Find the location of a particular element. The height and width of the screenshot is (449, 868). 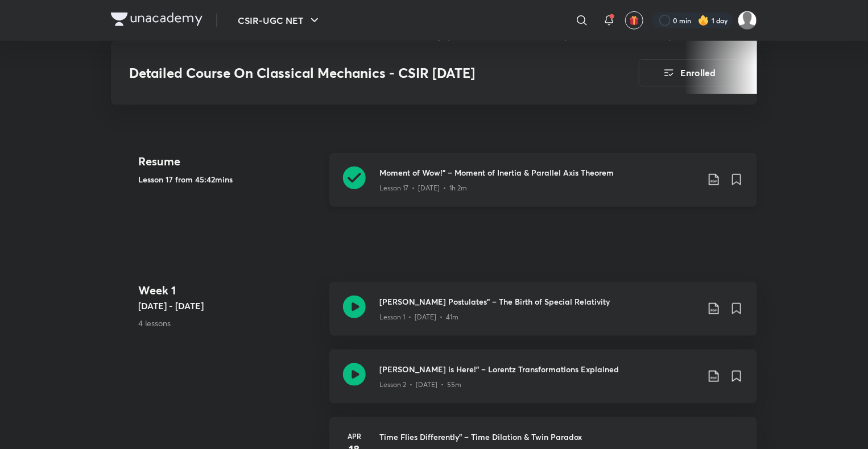

button: CSIR-UGC NET is located at coordinates (279, 21).